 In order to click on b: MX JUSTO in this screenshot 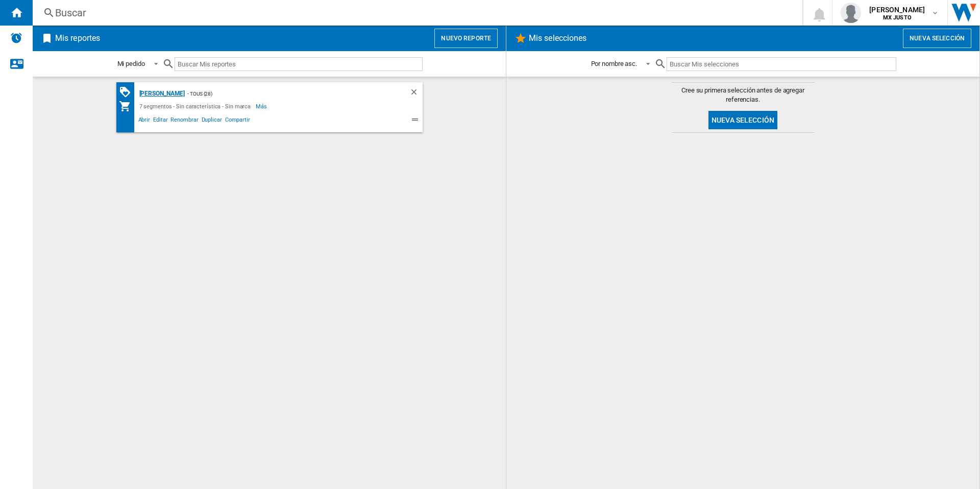, I will do `click(898, 17)`.